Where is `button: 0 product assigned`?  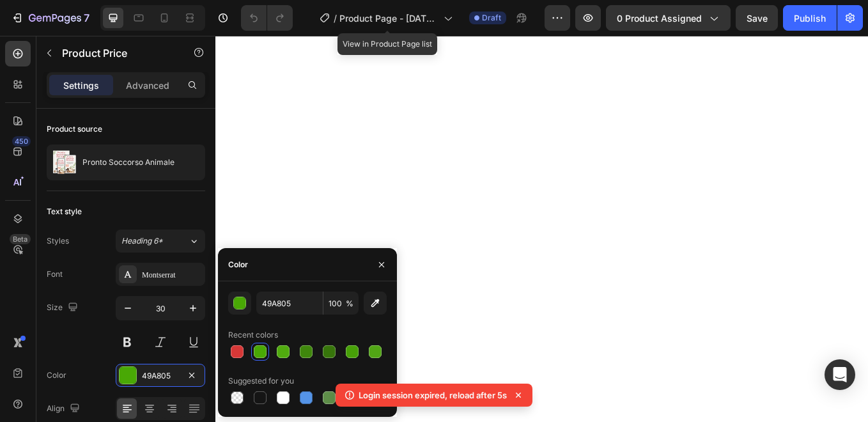
button: 0 product assigned is located at coordinates (668, 18).